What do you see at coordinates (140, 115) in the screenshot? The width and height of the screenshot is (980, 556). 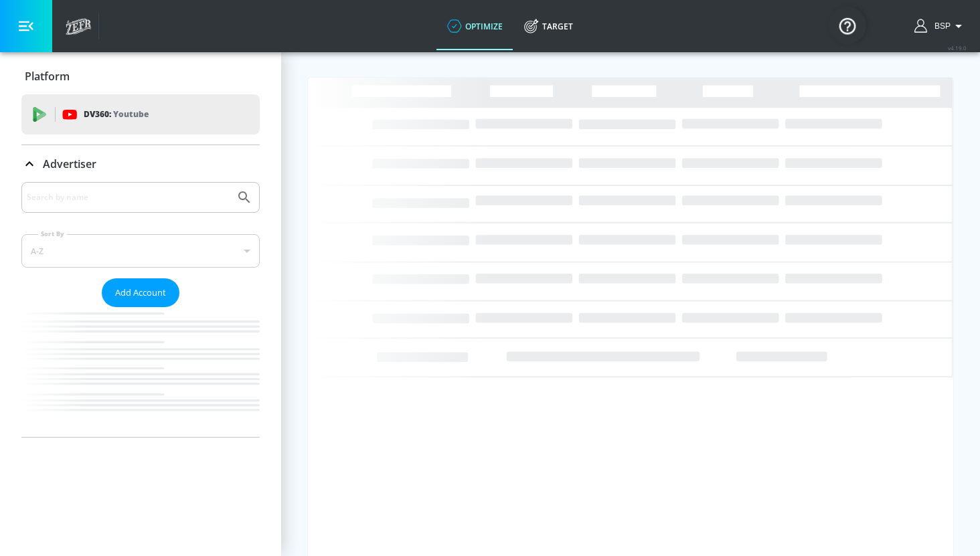 I see `div: DV360: Youtube` at bounding box center [140, 115].